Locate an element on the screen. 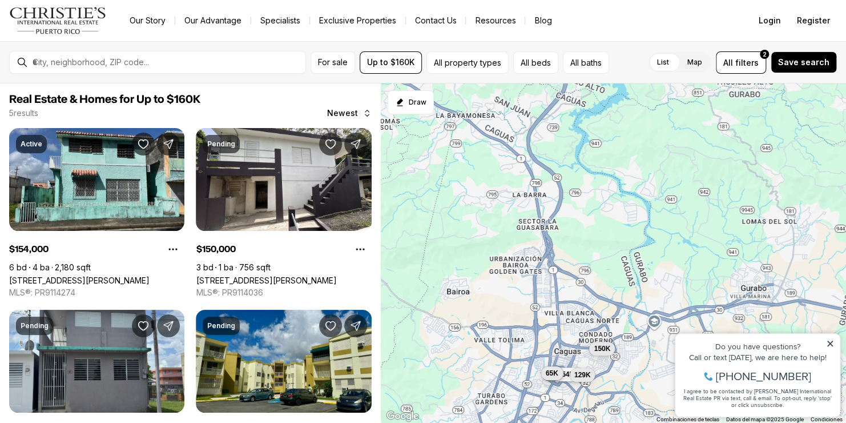 The width and height of the screenshot is (846, 423). button: Save search is located at coordinates (804, 62).